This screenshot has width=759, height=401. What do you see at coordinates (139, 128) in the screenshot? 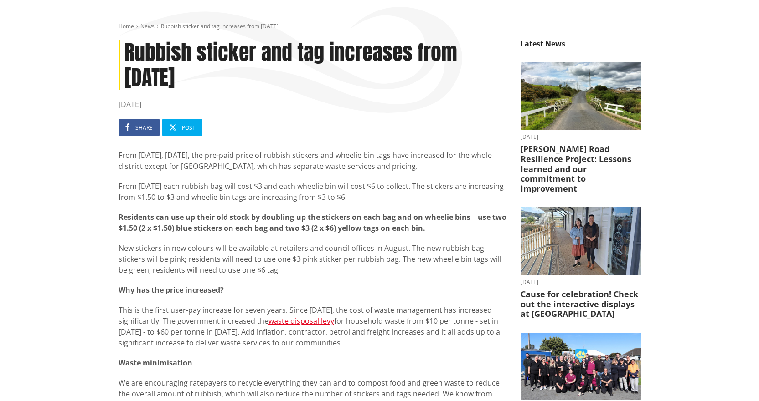
I see `a: Share` at bounding box center [139, 128].